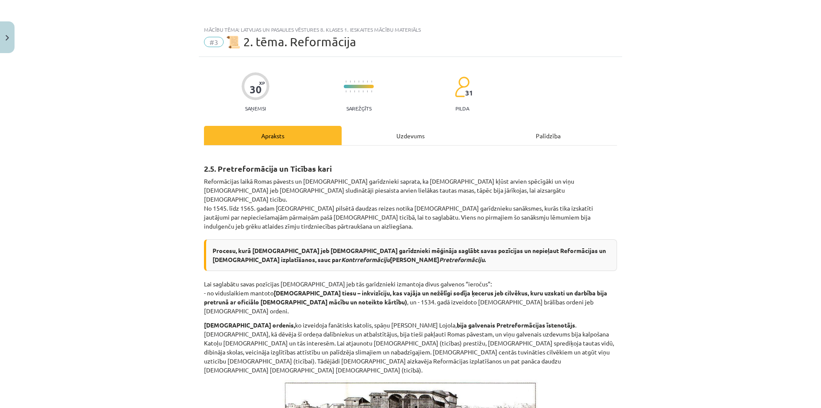 This screenshot has width=821, height=408. I want to click on p: pilda, so click(462, 108).